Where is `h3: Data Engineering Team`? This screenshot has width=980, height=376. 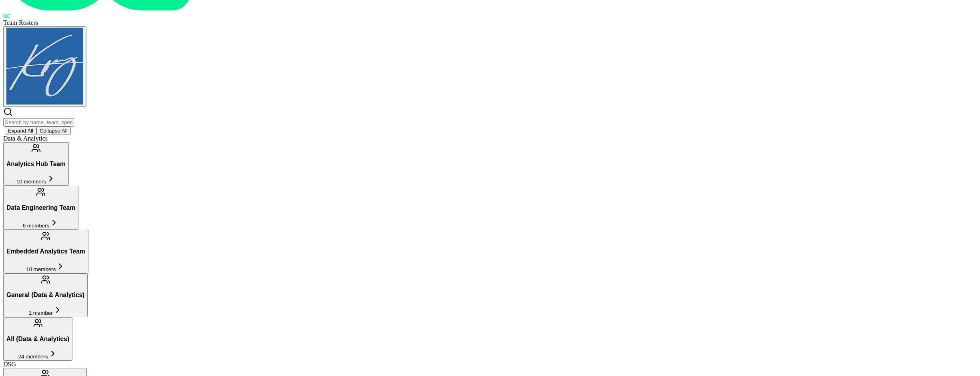
h3: Data Engineering Team is located at coordinates (40, 208).